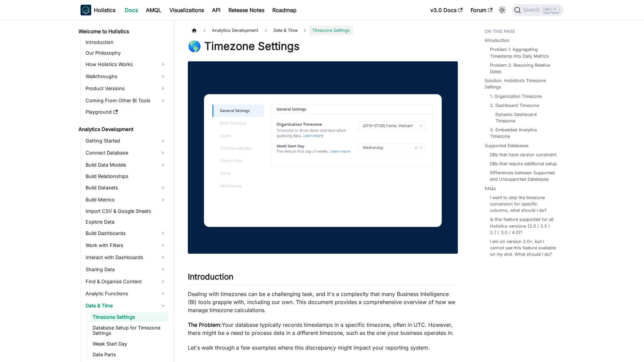  Describe the element at coordinates (154, 10) in the screenshot. I see `a: AMQL` at that location.